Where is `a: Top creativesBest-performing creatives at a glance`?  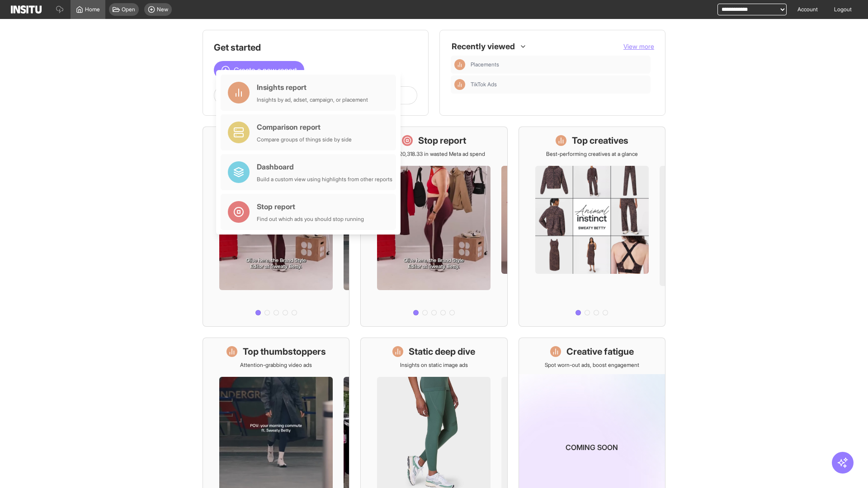
a: Top creativesBest-performing creatives at a glance is located at coordinates (592, 226).